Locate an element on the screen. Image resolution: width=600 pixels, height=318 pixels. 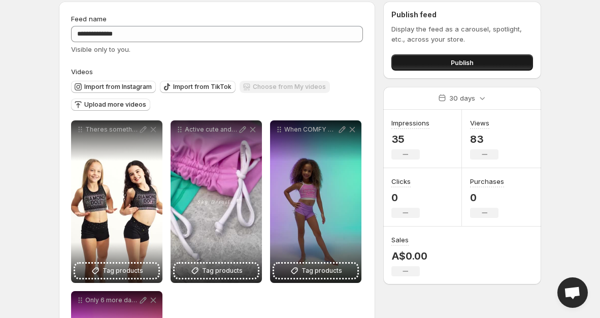
div: When COMFY meets STYLE Check out diamonddoll_couture Have a small business ready to get new and u... is located at coordinates (316, 202).